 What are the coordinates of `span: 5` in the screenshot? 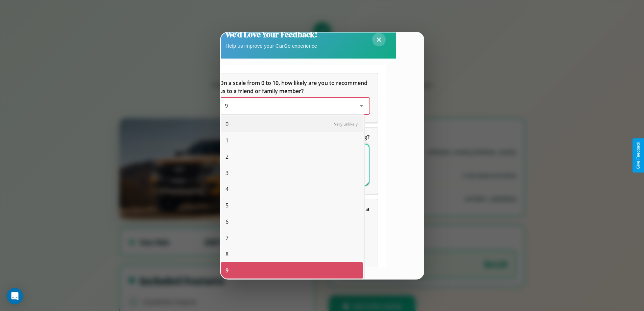 It's located at (227, 205).